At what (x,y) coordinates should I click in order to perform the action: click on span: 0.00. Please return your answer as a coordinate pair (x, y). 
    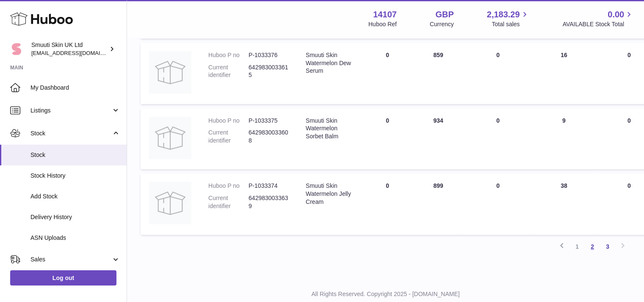
    Looking at the image, I should click on (616, 14).